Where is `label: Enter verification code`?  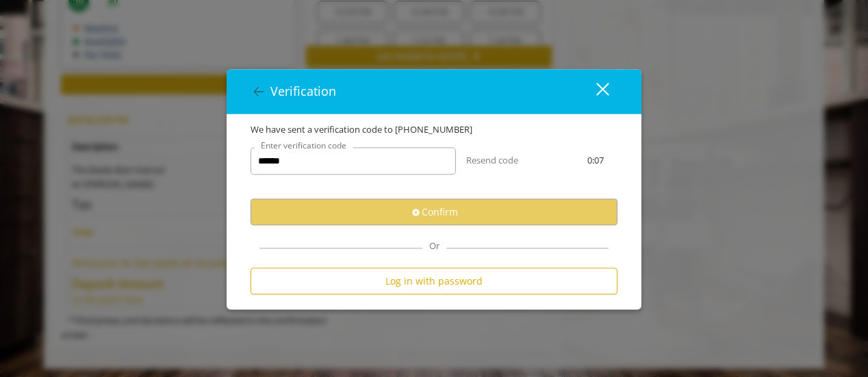
label: Enter verification code is located at coordinates (303, 146).